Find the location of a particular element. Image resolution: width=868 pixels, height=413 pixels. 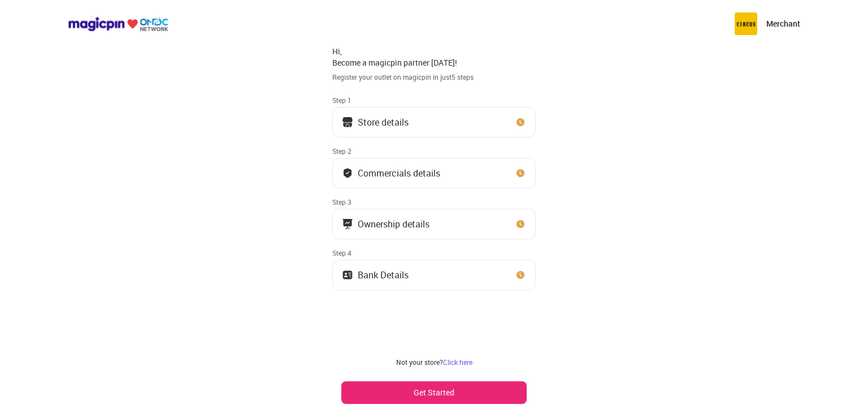

img: circus.b677b59b.png is located at coordinates (746, 23).